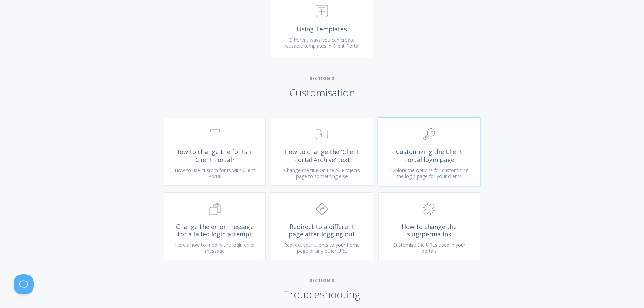 This screenshot has height=308, width=644. Describe the element at coordinates (322, 29) in the screenshot. I see `span: Using Templates` at that location.